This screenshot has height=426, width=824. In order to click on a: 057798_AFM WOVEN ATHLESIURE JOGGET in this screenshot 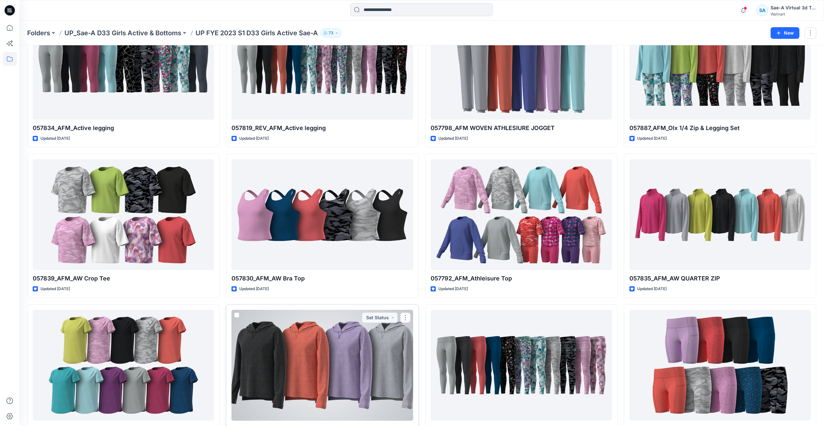, I will do `click(521, 64)`.